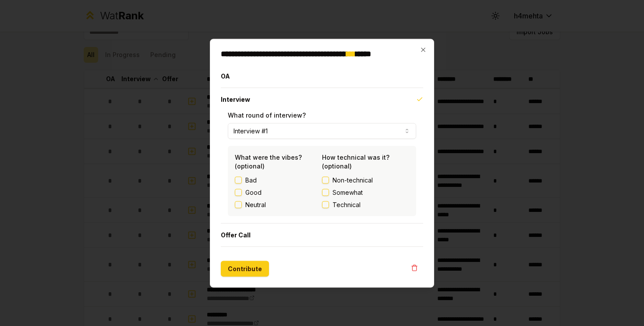 The height and width of the screenshot is (326, 644). What do you see at coordinates (267, 115) in the screenshot?
I see `label: What round of interview?` at bounding box center [267, 115].